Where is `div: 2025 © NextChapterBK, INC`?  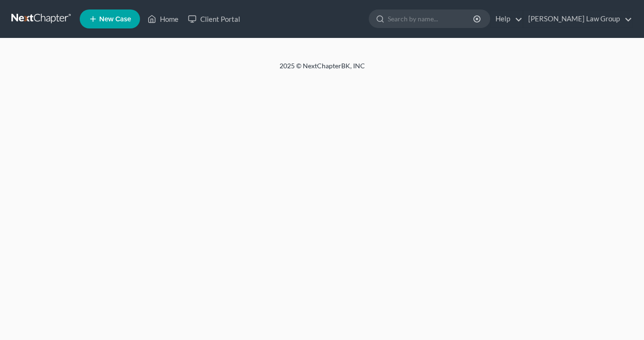 div: 2025 © NextChapterBK, INC is located at coordinates (323, 70).